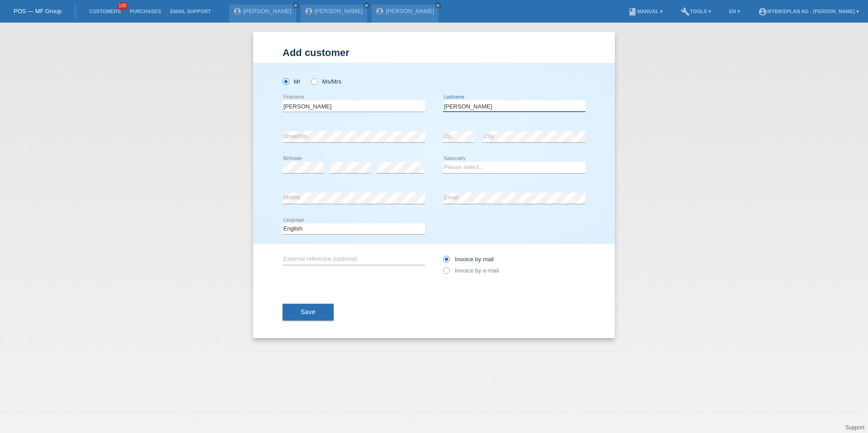  What do you see at coordinates (446, 261) in the screenshot?
I see `input: Invoice by mail` at bounding box center [446, 261].